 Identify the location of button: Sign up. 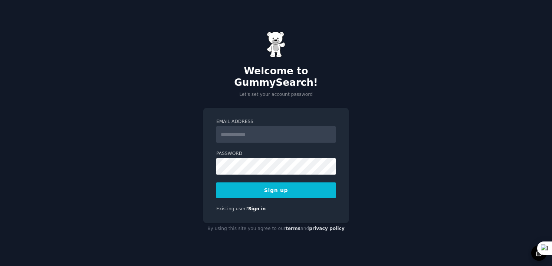
(276, 190).